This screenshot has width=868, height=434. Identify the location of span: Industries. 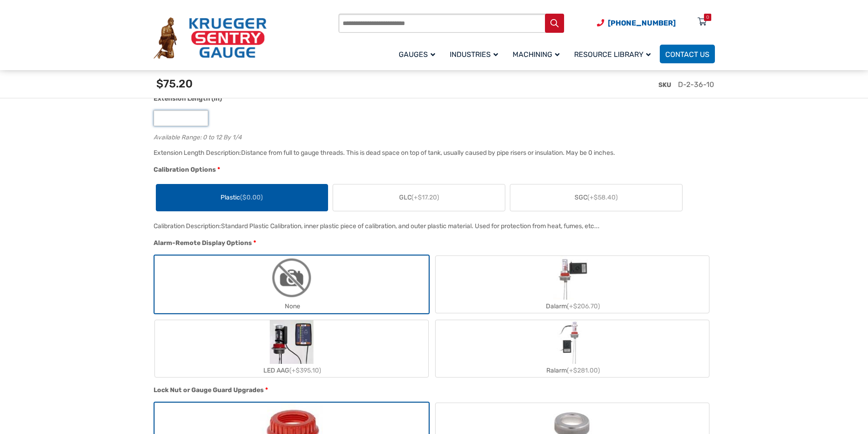
(474, 54).